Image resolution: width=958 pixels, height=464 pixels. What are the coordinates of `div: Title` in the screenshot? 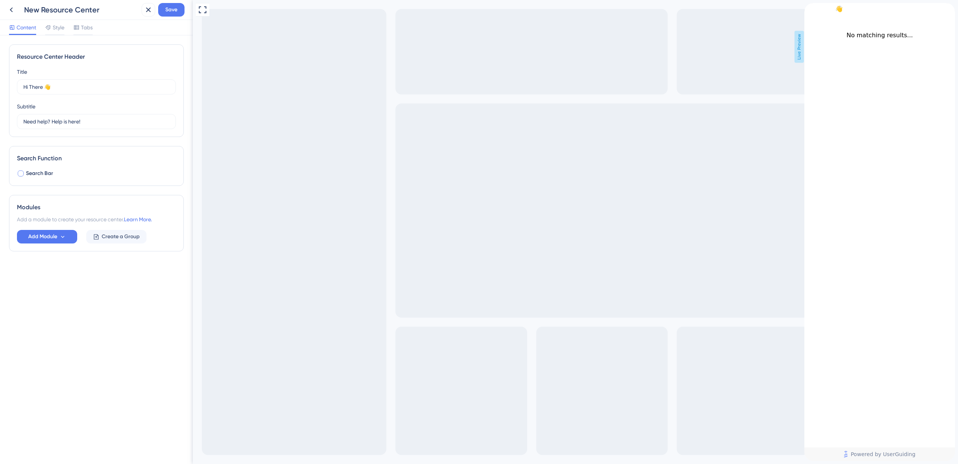 It's located at (22, 72).